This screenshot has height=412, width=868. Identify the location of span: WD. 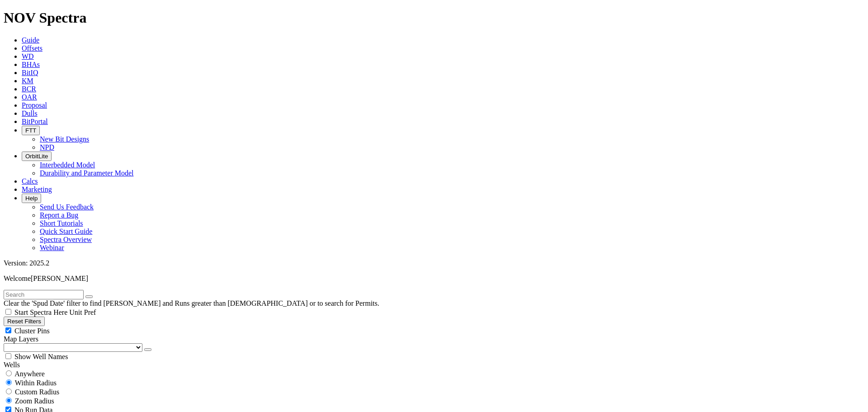
(27, 56).